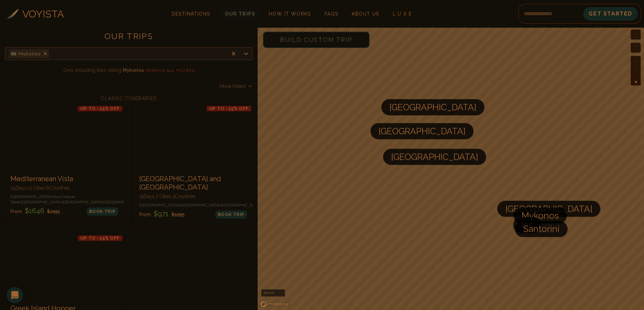 Image resolution: width=644 pixels, height=310 pixels. Describe the element at coordinates (635, 48) in the screenshot. I see `span: Enter fullscreen` at that location.